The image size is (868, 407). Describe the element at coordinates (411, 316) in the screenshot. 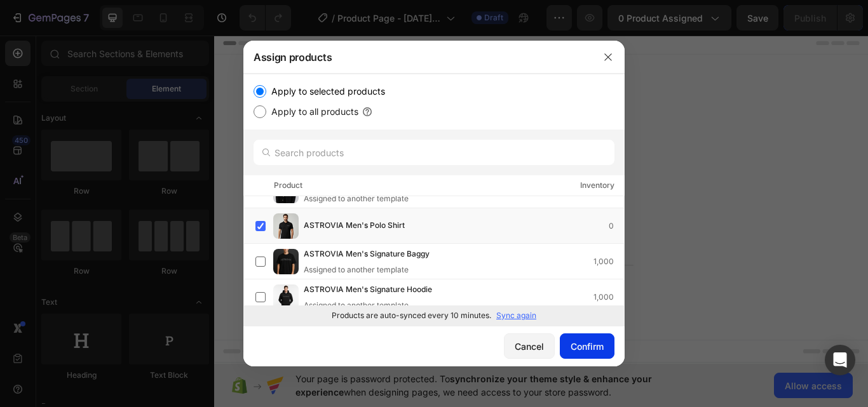

I see `p: Products are auto-synced every 10 minutes.` at that location.